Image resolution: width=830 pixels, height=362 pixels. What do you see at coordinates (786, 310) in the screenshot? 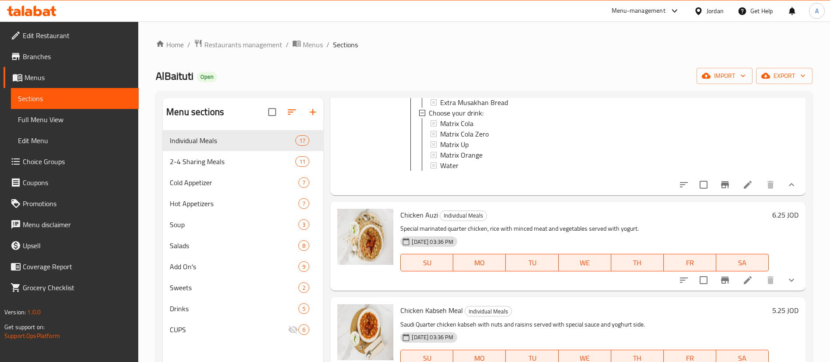
I see `h6: 5.25 JOD` at bounding box center [786, 310].